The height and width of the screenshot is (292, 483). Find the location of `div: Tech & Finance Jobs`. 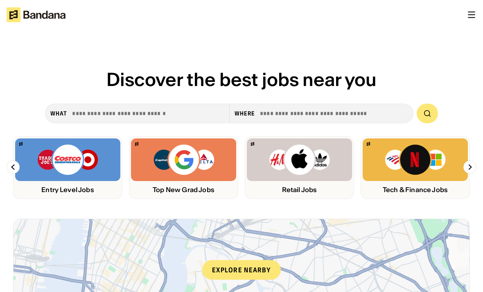

div: Tech & Finance Jobs is located at coordinates (415, 189).